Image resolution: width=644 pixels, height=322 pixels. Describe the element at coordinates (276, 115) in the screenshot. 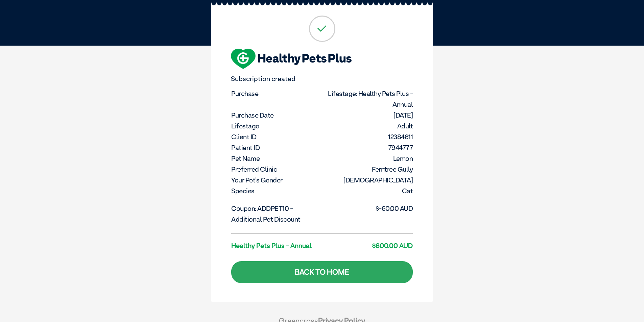

I see `dt: Purchase Date` at that location.